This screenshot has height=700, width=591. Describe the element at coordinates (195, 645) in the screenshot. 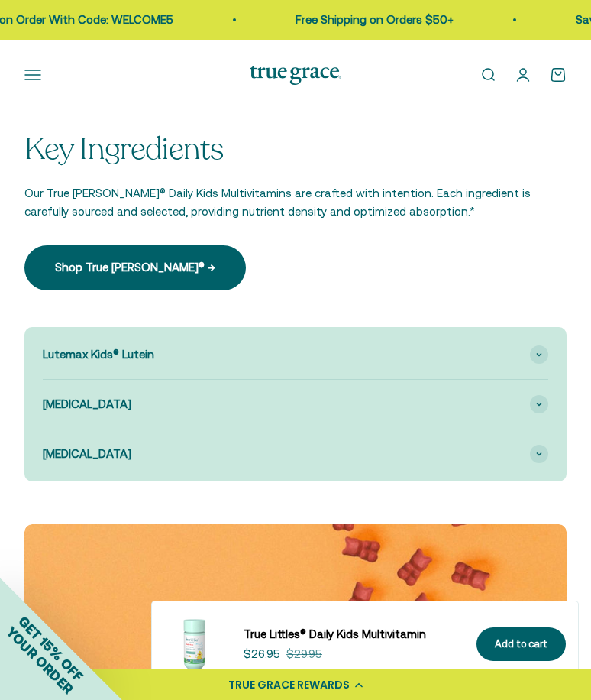

I see `img: True Littles® Daily Kids Multivitamin` at that location.